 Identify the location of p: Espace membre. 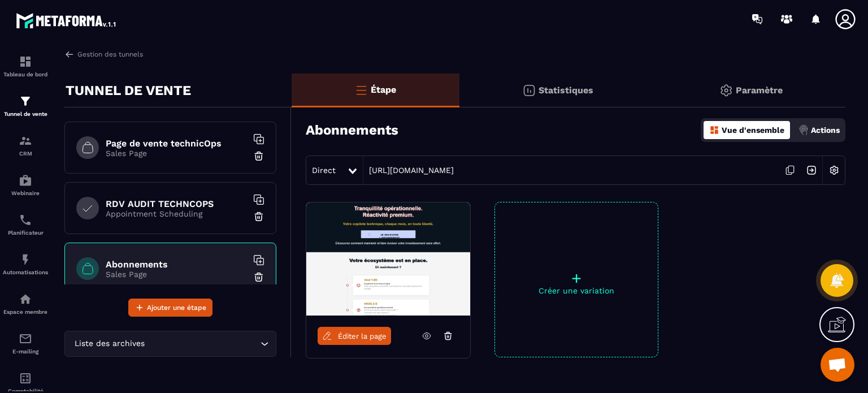
(26, 312).